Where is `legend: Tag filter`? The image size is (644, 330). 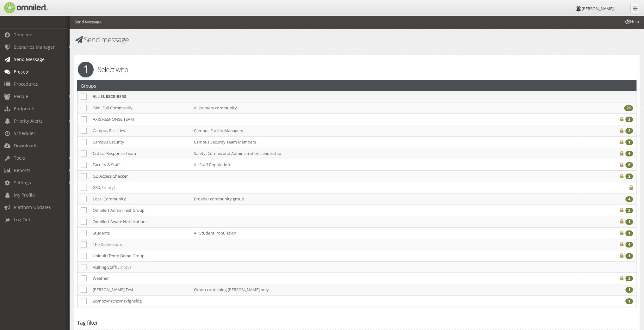
legend: Tag filter is located at coordinates (356, 323).